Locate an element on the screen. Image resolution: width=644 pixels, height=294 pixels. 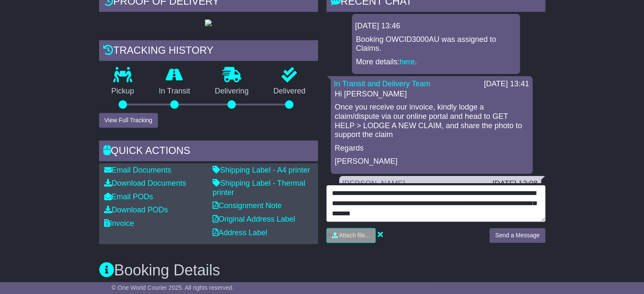
a: Download PODs is located at coordinates (136, 210).